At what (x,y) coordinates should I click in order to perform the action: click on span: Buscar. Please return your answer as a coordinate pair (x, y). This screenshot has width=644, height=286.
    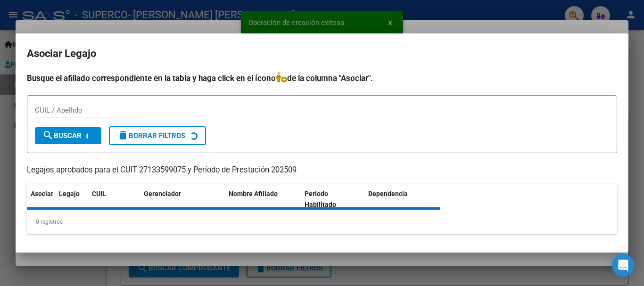
    Looking at the image, I should click on (62, 136).